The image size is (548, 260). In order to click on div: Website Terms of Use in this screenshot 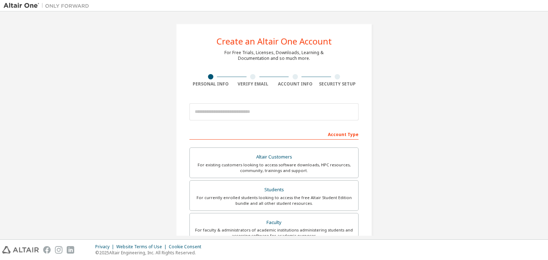, I will do `click(142, 247)`.